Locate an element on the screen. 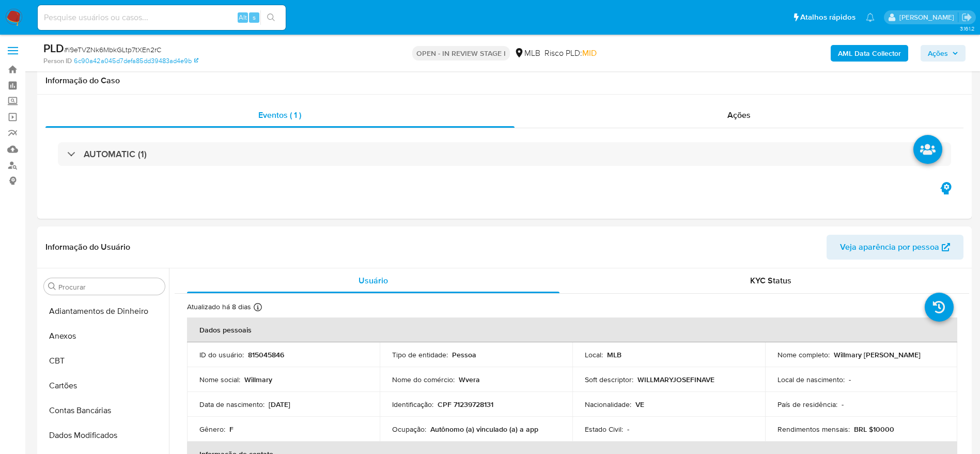 Image resolution: width=980 pixels, height=454 pixels. p: CPF 71239728131 is located at coordinates (465, 404).